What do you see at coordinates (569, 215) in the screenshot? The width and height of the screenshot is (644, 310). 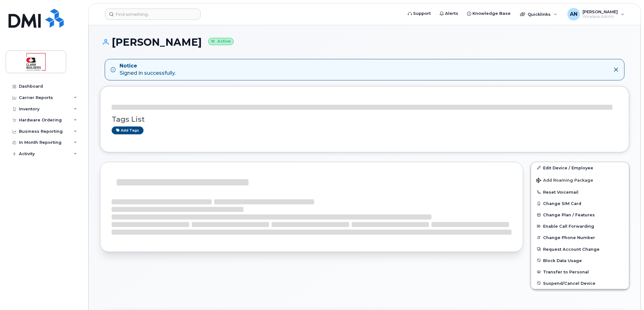 I see `span: Change Plan / Features` at bounding box center [569, 215].